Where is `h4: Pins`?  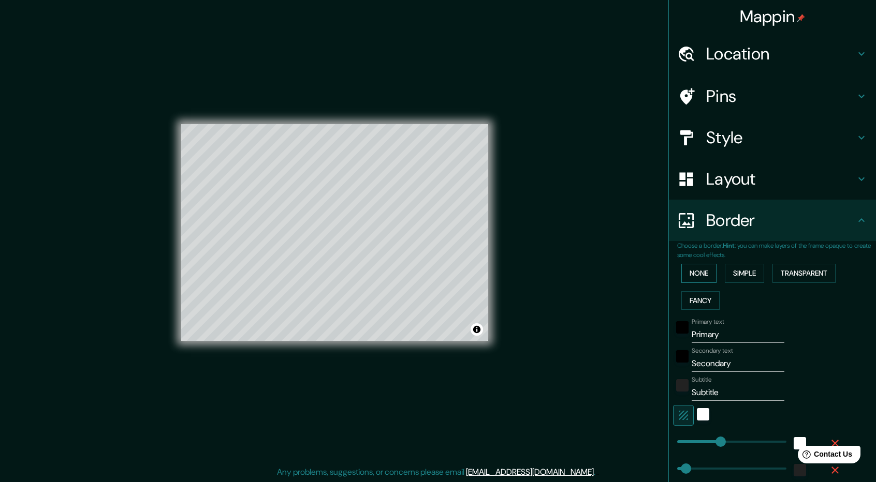 h4: Pins is located at coordinates (780, 96).